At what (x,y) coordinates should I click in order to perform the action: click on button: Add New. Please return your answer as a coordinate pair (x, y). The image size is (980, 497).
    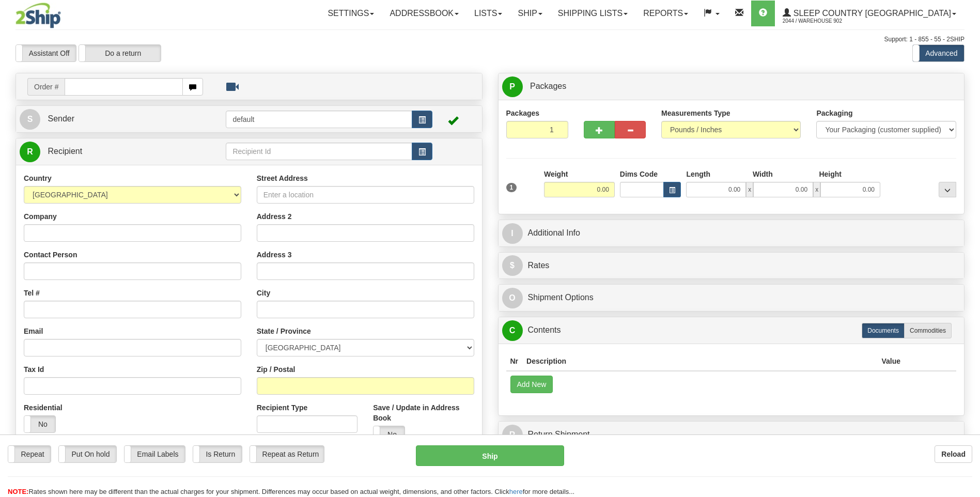
    Looking at the image, I should click on (532, 384).